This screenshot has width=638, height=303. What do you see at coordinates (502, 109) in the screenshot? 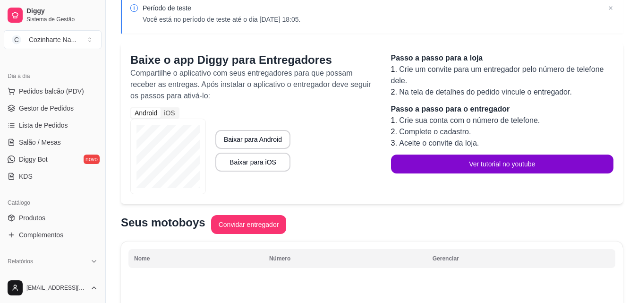
I see `p: Passo a passo para o entregador` at bounding box center [502, 109].